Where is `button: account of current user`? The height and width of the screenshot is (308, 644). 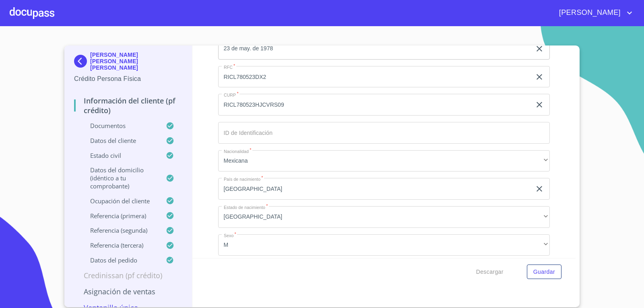
button: account of current user is located at coordinates (594, 13).